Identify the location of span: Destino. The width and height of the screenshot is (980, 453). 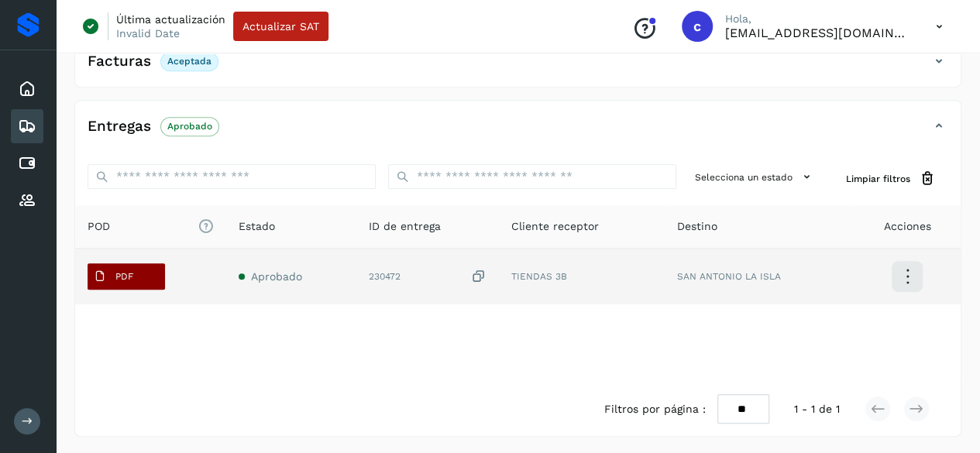
(698, 226).